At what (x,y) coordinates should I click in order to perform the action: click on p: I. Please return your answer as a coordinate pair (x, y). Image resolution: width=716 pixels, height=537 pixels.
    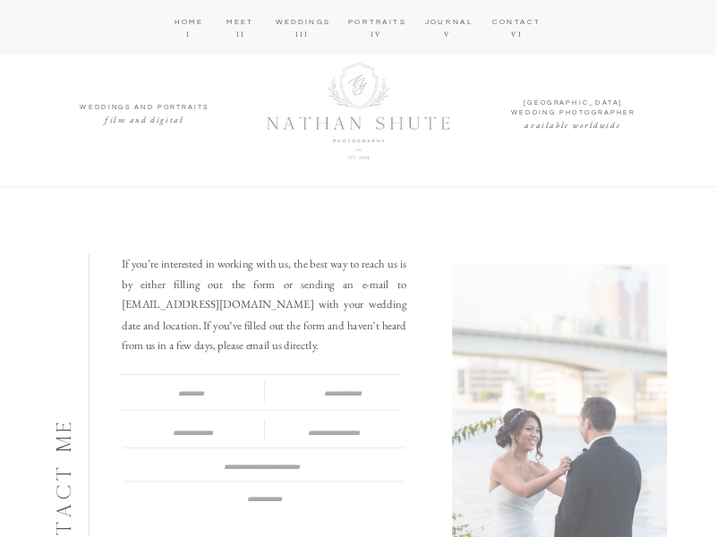
    Looking at the image, I should click on (189, 33).